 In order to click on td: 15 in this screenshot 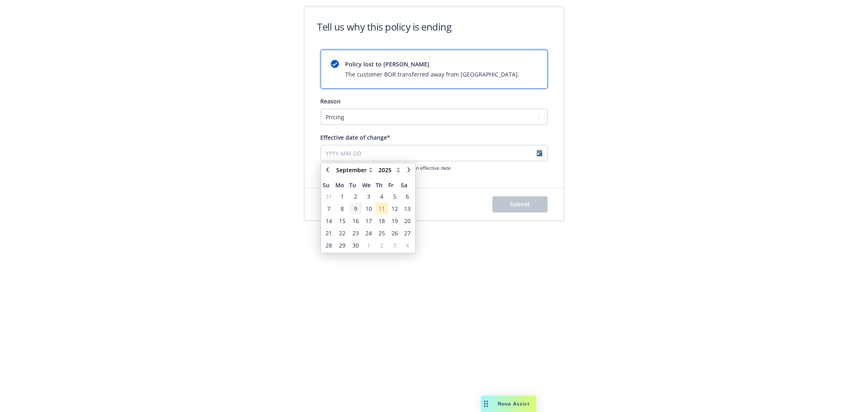, I will do `click(342, 220)`.